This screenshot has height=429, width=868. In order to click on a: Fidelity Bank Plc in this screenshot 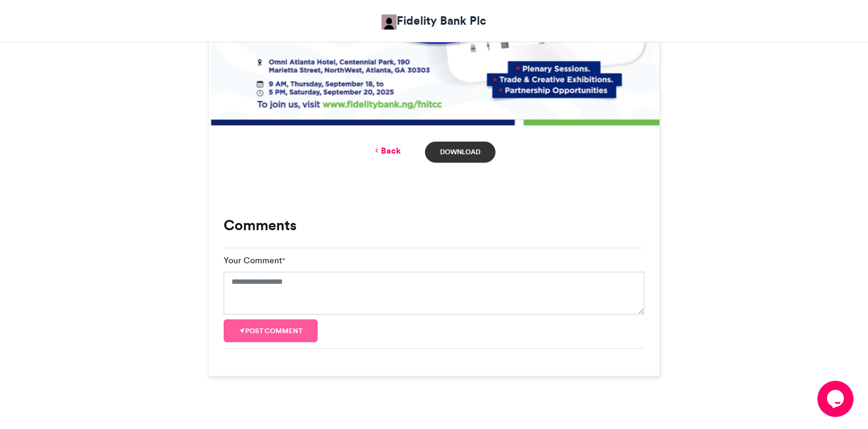, I will do `click(434, 21)`.